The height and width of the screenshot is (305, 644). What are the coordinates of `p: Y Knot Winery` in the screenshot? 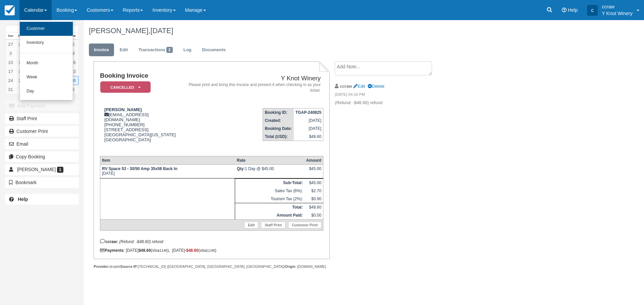 It's located at (617, 14).